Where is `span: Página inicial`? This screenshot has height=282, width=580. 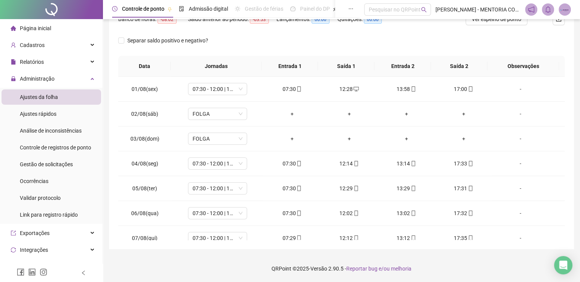
span: Página inicial is located at coordinates (35, 28).